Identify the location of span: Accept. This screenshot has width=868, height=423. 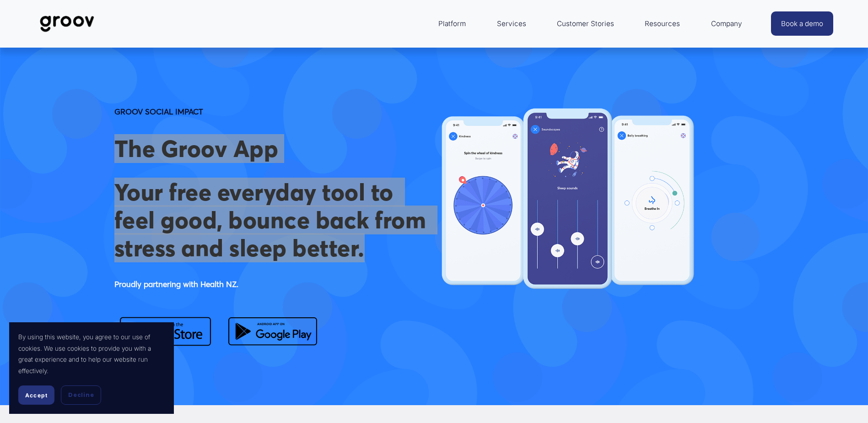
(36, 395).